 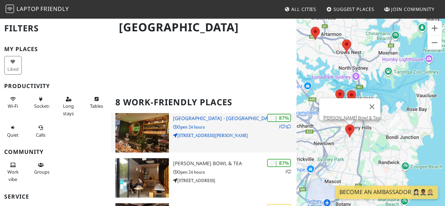 I want to click on button: Calls, so click(x=41, y=131).